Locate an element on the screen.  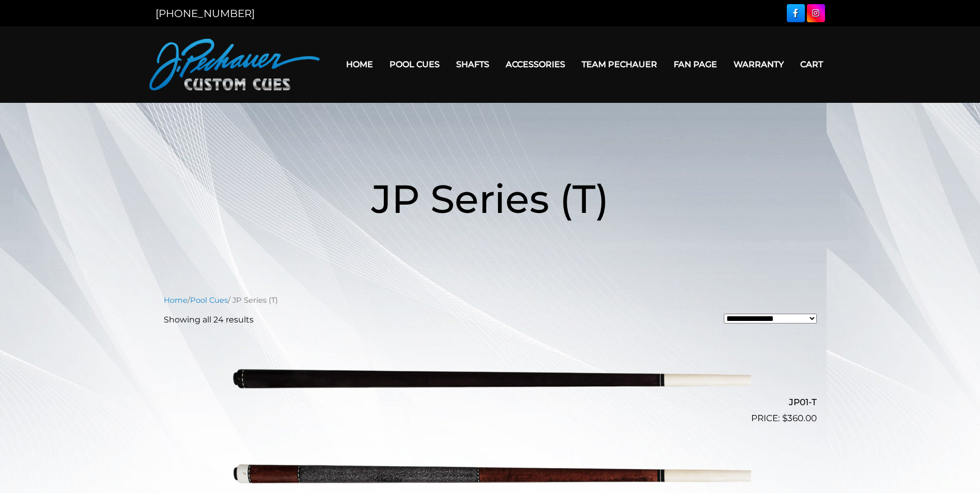
a: JP01-T $360.00 is located at coordinates (490, 380).